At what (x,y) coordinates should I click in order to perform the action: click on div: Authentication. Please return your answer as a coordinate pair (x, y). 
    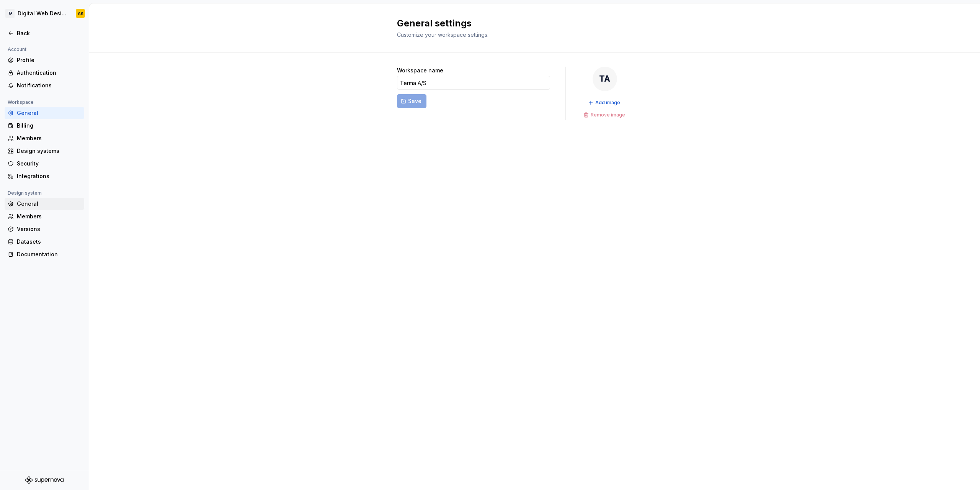
    Looking at the image, I should click on (49, 72).